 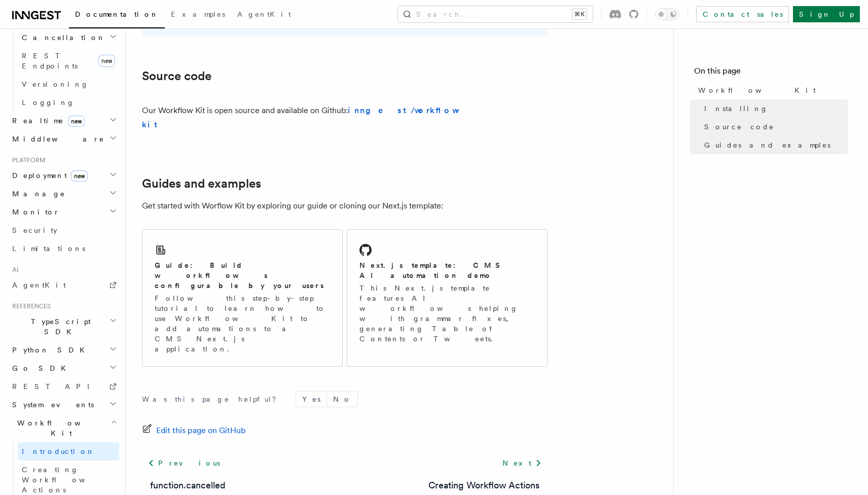 I want to click on a: REST API, so click(x=63, y=386).